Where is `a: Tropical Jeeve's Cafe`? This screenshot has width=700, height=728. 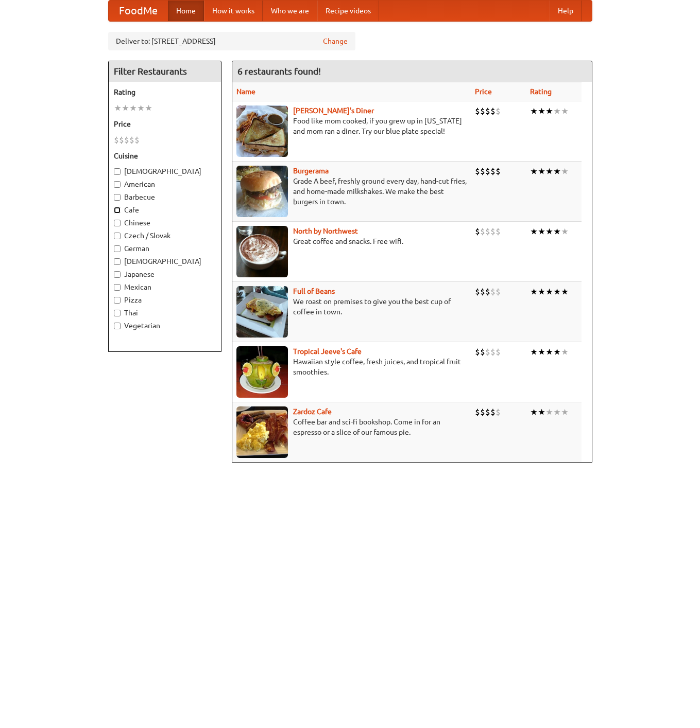
a: Tropical Jeeve's Cafe is located at coordinates (327, 351).